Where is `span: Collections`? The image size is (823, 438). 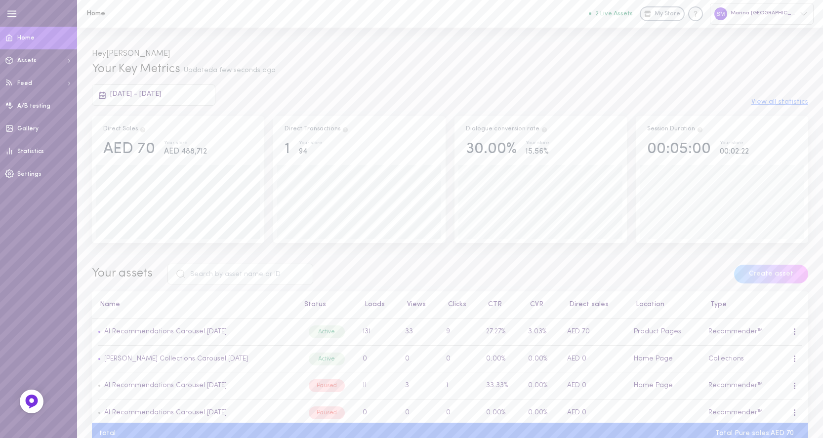 span: Collections is located at coordinates (726, 359).